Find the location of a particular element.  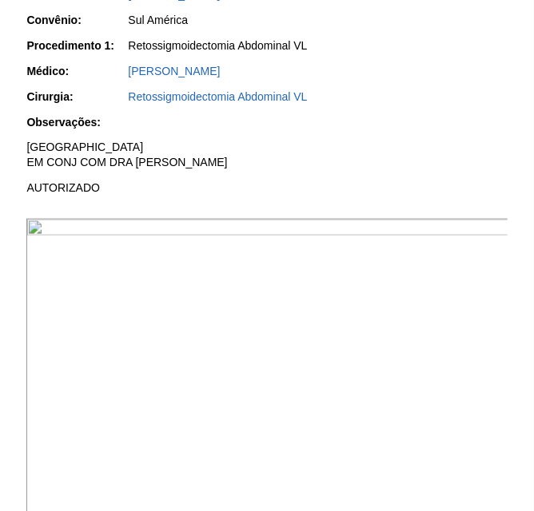

div: Observações: is located at coordinates (76, 122).